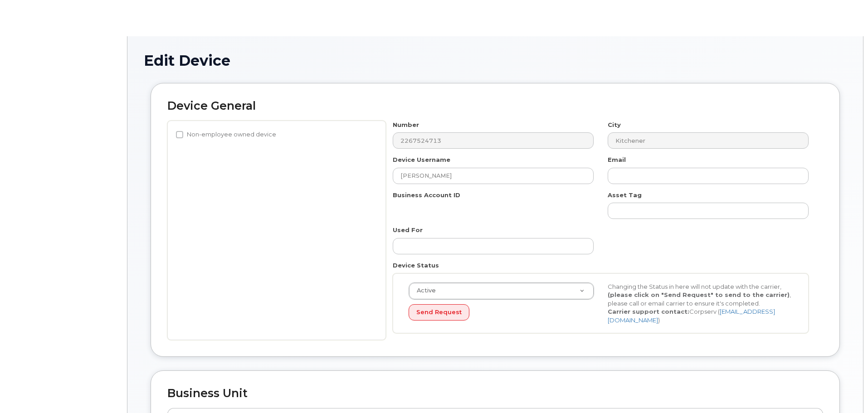 Image resolution: width=868 pixels, height=413 pixels. I want to click on label: Used For, so click(407, 230).